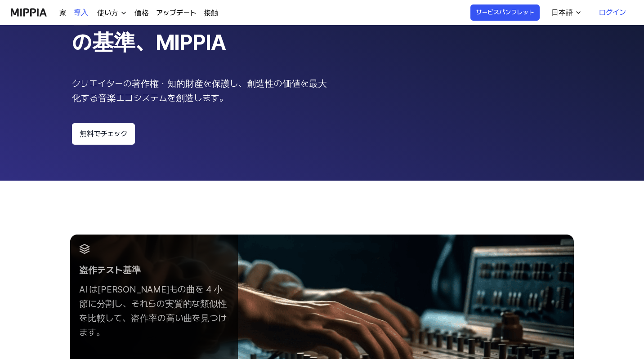  Describe the element at coordinates (562, 13) in the screenshot. I see `div: 日本語` at that location.